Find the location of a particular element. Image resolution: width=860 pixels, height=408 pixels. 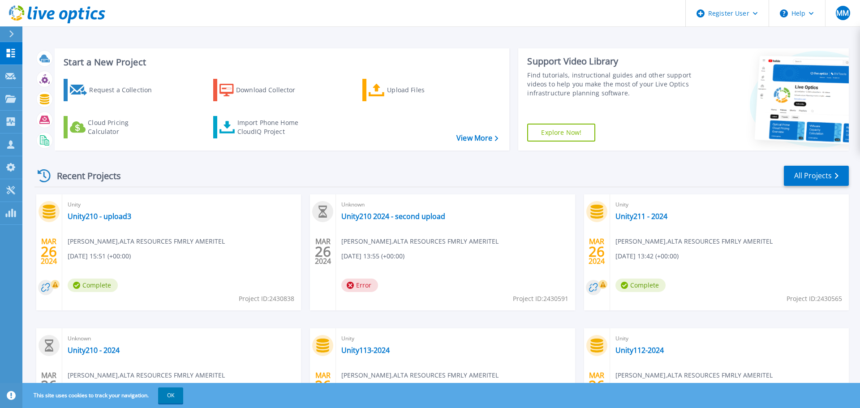

a: Unity112-2024 is located at coordinates (640, 350).